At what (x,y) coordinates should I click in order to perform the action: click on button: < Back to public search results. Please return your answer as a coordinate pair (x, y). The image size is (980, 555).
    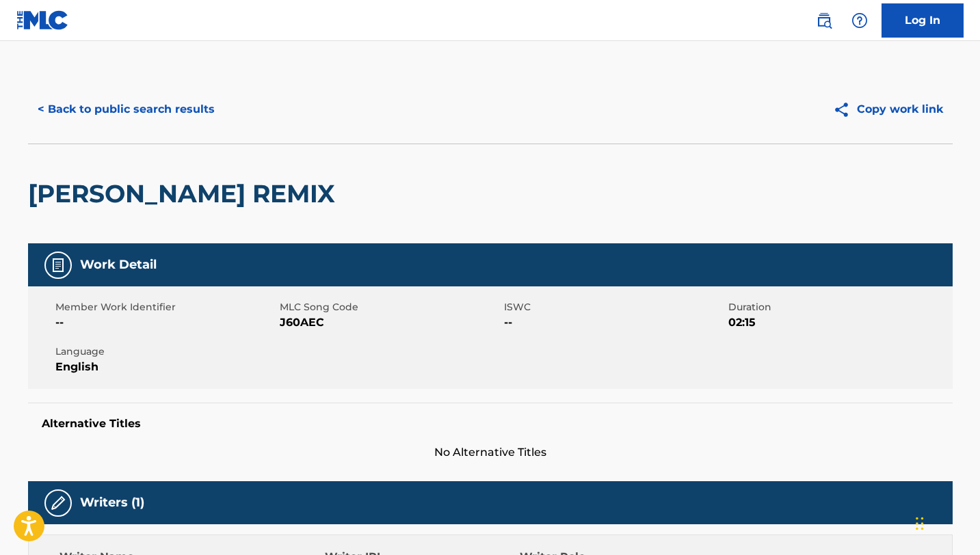
    Looking at the image, I should click on (126, 109).